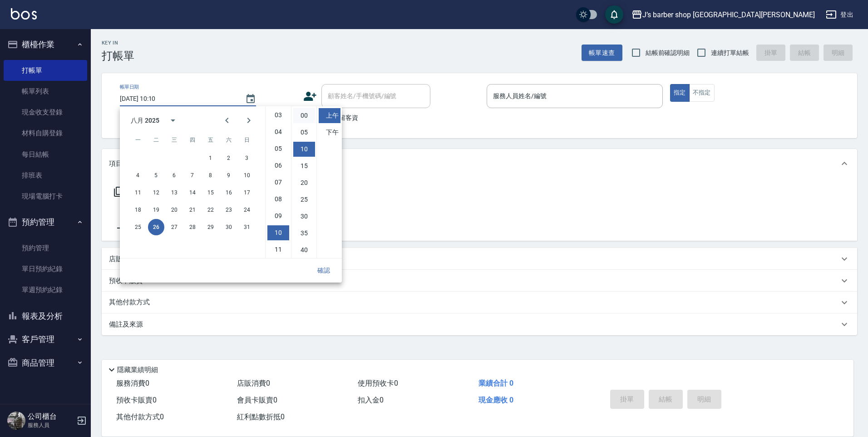  Describe the element at coordinates (229, 210) in the screenshot. I see `button: 23` at that location.